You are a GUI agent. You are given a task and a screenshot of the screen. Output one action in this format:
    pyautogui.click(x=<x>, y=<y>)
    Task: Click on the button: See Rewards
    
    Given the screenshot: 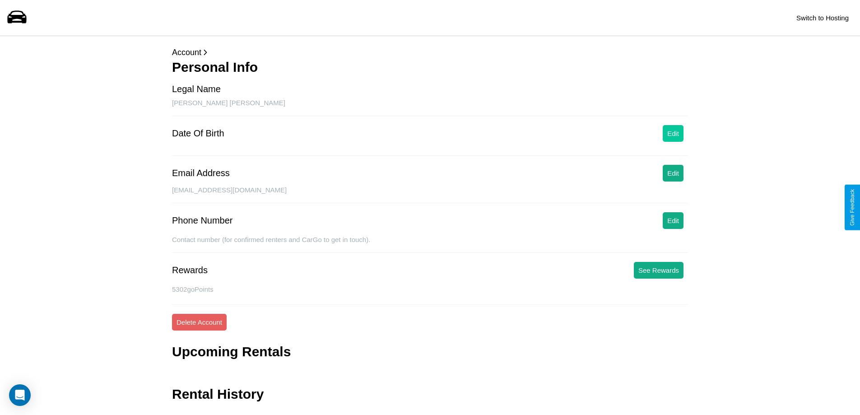 What is the action you would take?
    pyautogui.click(x=659, y=270)
    